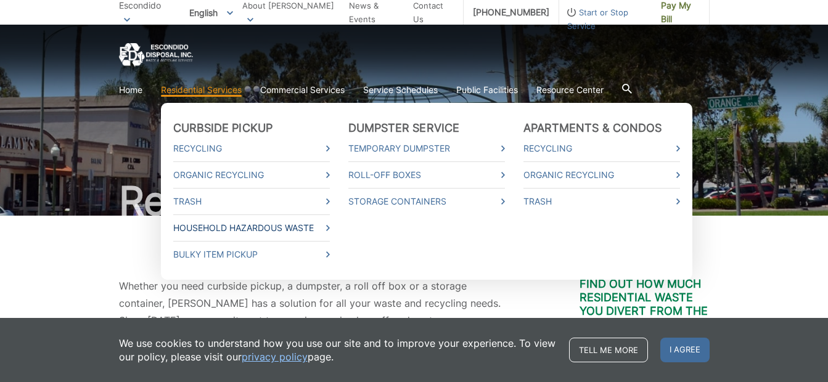 This screenshot has height=382, width=828. I want to click on a: EDCD logo. Return to the homepage., so click(156, 55).